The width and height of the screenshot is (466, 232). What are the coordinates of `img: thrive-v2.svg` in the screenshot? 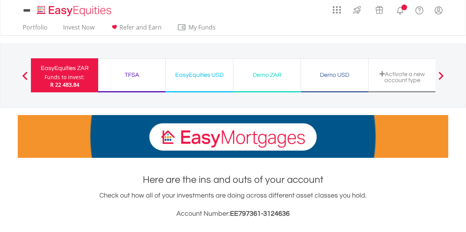 It's located at (357, 10).